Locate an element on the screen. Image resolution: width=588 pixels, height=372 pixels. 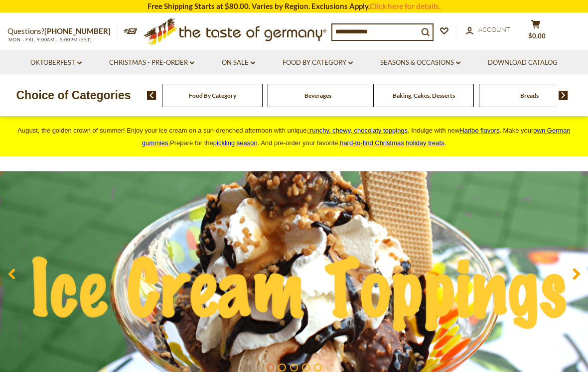
span: Food By Category is located at coordinates (212, 95).